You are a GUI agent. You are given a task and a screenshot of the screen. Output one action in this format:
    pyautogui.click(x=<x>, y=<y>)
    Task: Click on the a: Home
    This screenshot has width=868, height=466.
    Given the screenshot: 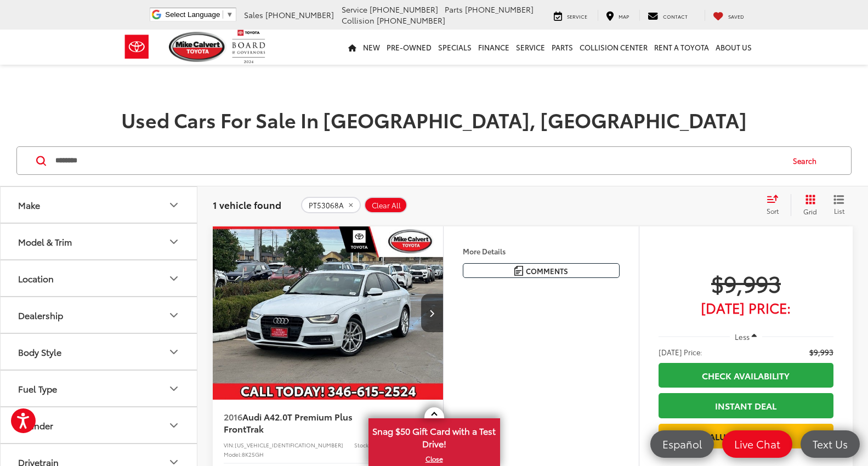 What is the action you would take?
    pyautogui.click(x=351, y=47)
    